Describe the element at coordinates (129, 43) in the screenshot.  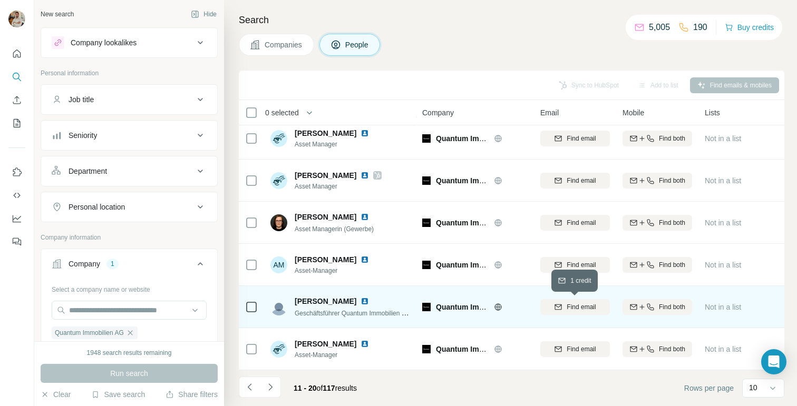
I see `button: Company lookalikes` at that location.